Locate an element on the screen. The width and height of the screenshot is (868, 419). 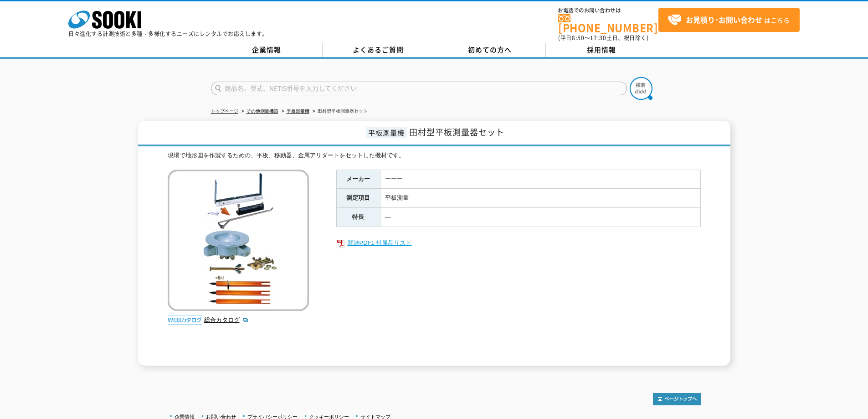
span: (平日 ～ 土日、祝日除く) is located at coordinates (604, 38).